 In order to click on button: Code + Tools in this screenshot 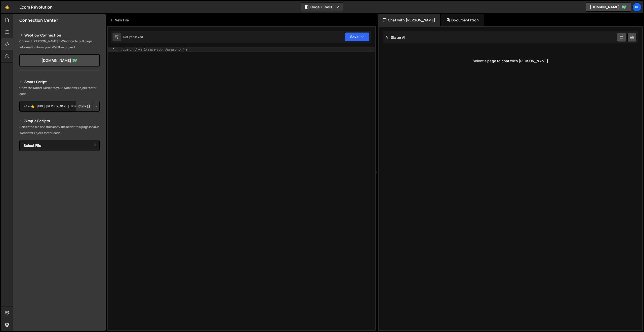, I will do `click(322, 7)`.